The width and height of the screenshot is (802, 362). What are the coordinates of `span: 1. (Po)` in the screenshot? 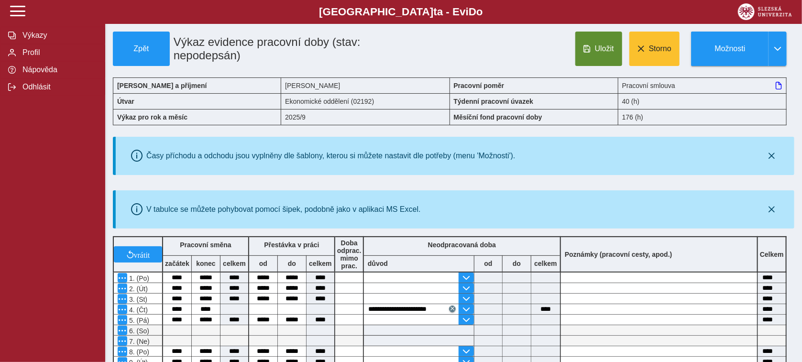 It's located at (138, 278).